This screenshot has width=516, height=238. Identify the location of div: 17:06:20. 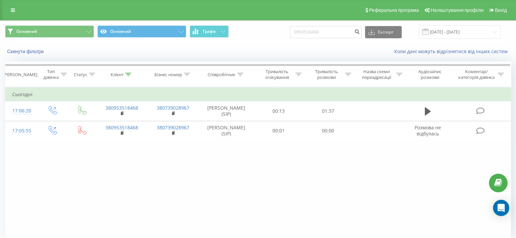
(21, 111).